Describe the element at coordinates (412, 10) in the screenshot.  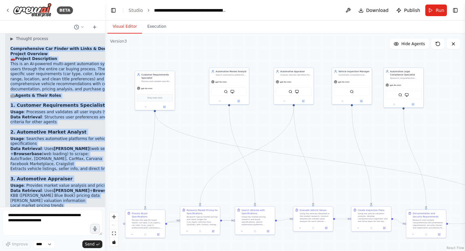
I see `span: Publish` at that location.